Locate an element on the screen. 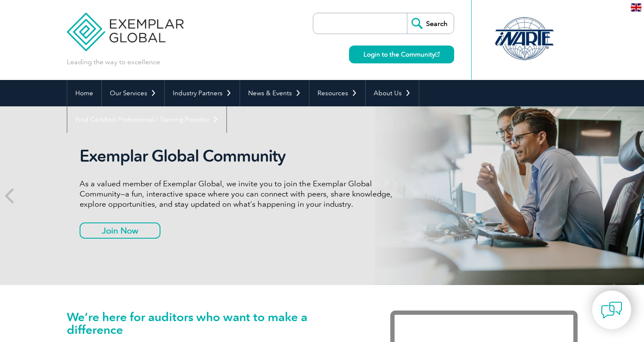  p: Leading the way to excellence is located at coordinates (113, 62).